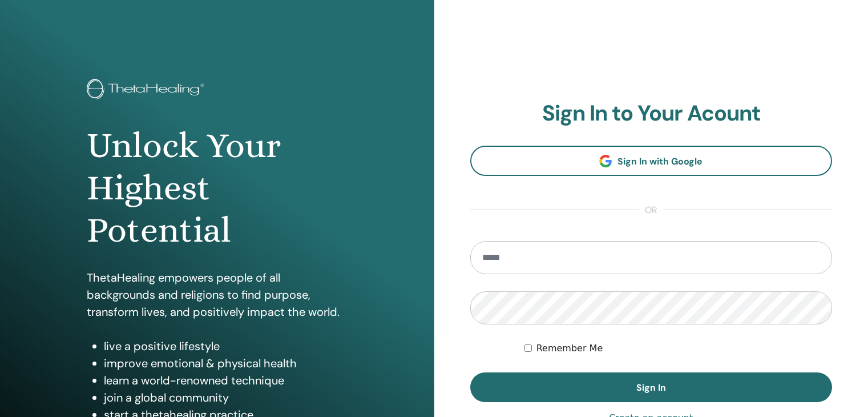 The height and width of the screenshot is (417, 868). I want to click on a: Sign In with Google, so click(651, 160).